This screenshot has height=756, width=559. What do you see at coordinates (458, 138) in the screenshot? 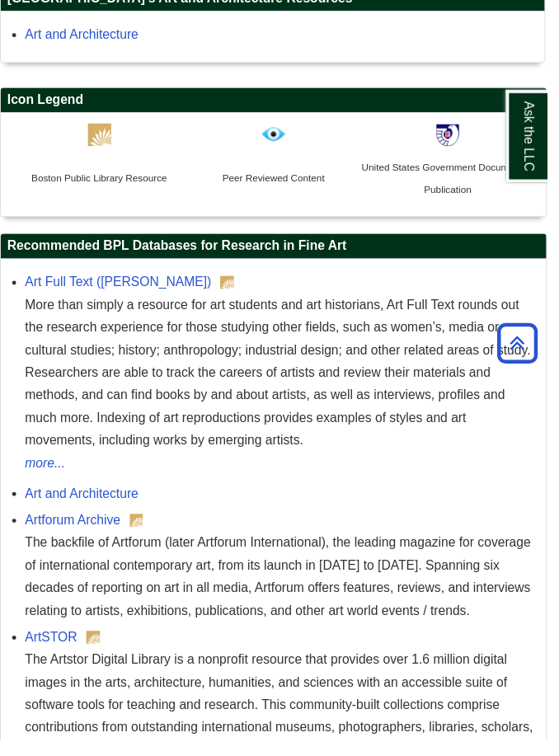
I see `img: http://lgimages.s3.amazonaws.com/data/imagemanager/89541/government_document.jpg` at bounding box center [458, 138].